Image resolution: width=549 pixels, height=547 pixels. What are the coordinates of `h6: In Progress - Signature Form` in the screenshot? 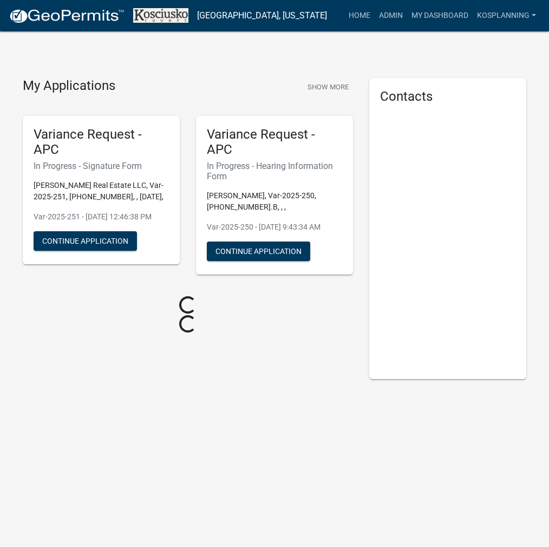 It's located at (101, 166).